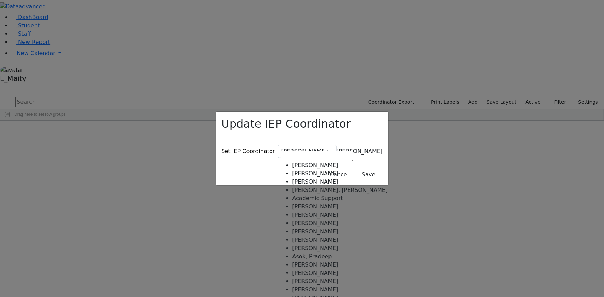 This screenshot has width=604, height=297. What do you see at coordinates (360, 151) in the screenshot?
I see `span: Baker, Hadassah` at bounding box center [360, 151].